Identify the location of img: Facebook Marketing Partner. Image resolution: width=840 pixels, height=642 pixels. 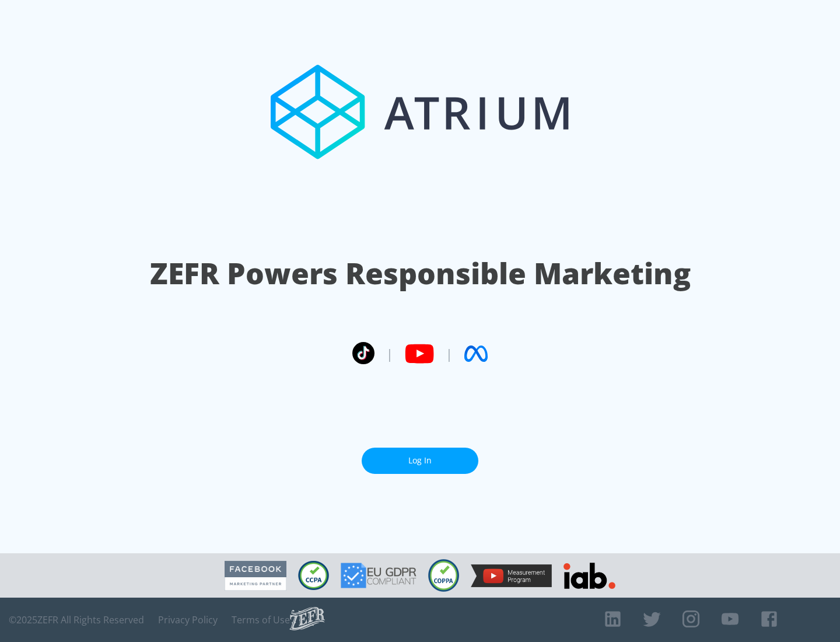
(255, 576).